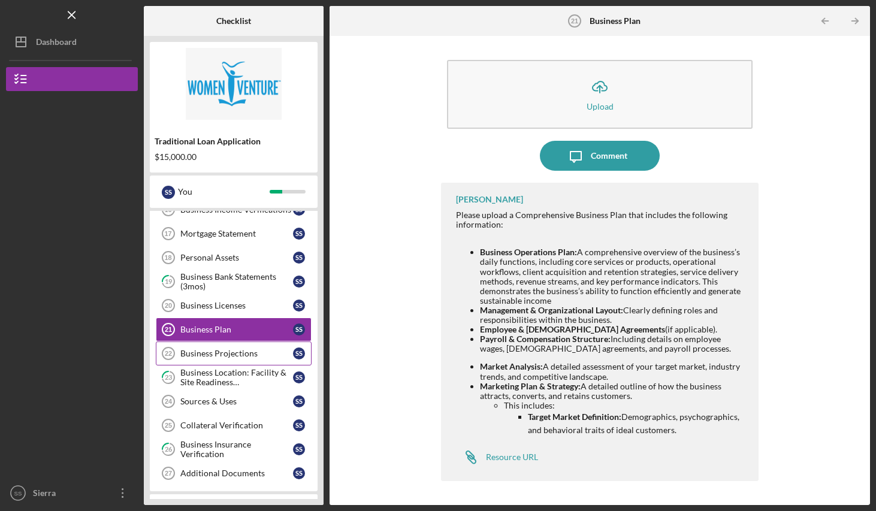 Image resolution: width=876 pixels, height=511 pixels. What do you see at coordinates (237, 258) in the screenshot?
I see `div: Personal Assets` at bounding box center [237, 258].